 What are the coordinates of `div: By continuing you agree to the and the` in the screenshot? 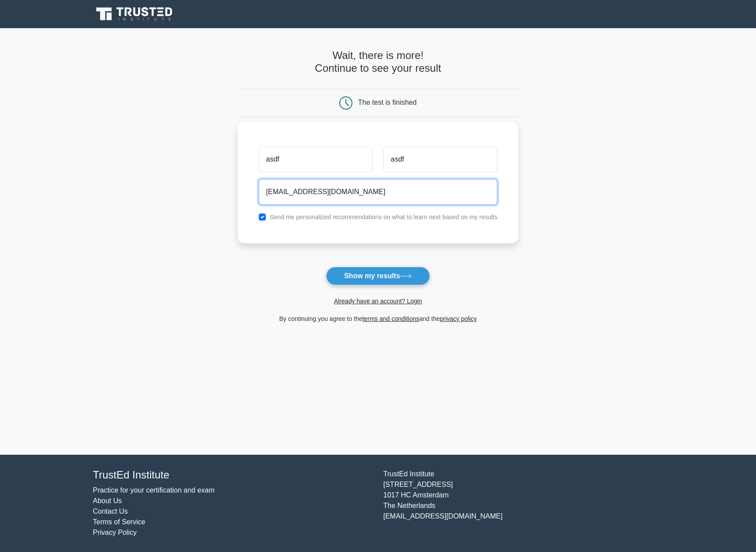 It's located at (378, 318).